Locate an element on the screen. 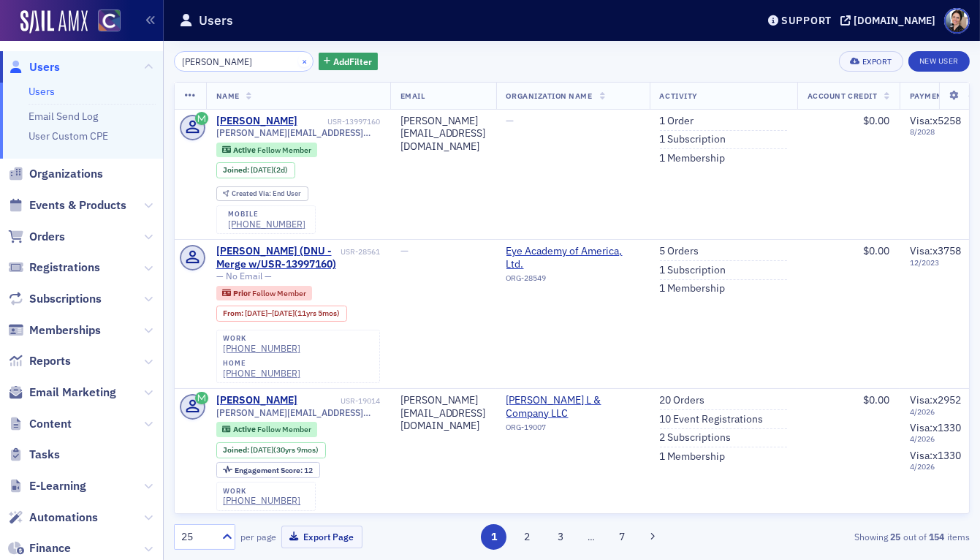  a: Finance is located at coordinates (39, 548).